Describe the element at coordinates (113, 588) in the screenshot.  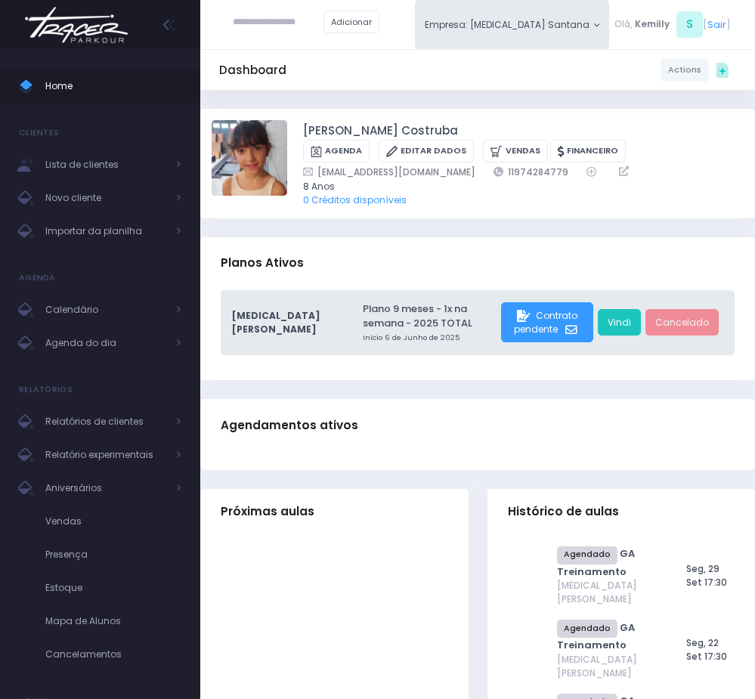
I see `span: Estoque` at that location.